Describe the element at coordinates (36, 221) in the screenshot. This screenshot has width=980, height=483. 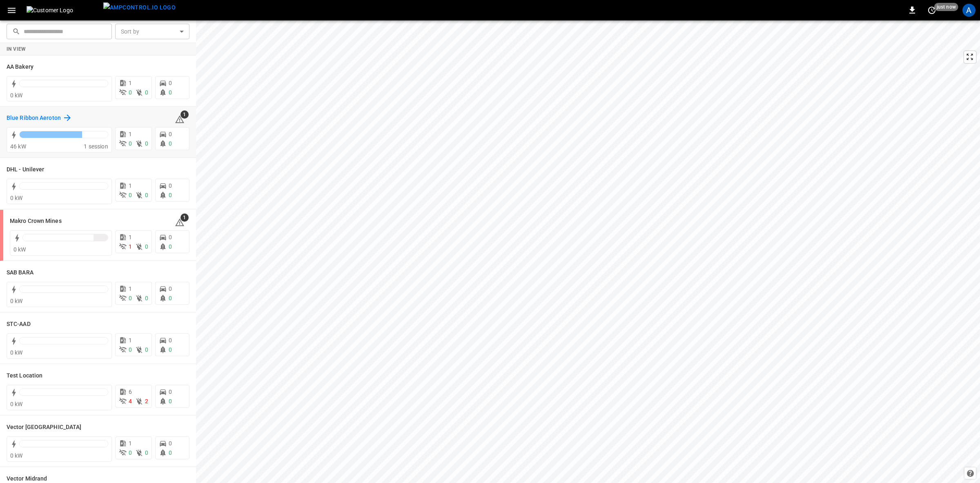
I see `h6: Makro Crown Mines` at that location.